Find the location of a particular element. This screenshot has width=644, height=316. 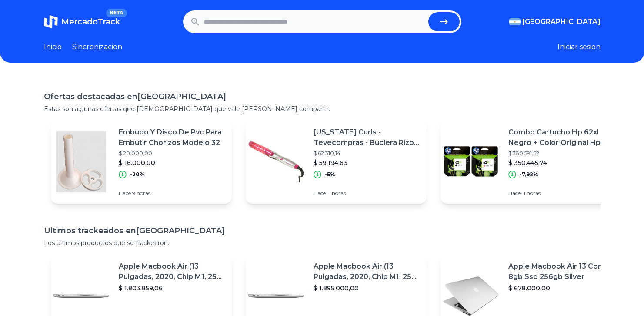

a: Sincronizacion is located at coordinates (97, 47).